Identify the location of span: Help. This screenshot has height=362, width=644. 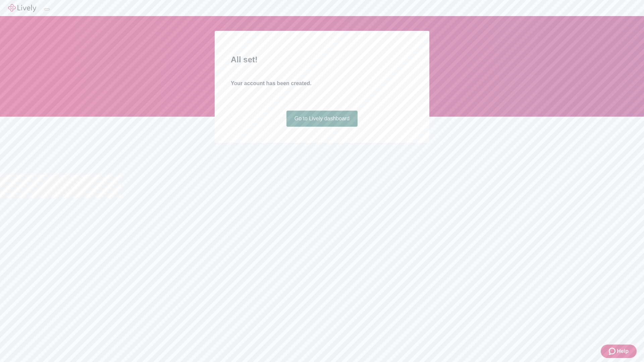
(623, 351).